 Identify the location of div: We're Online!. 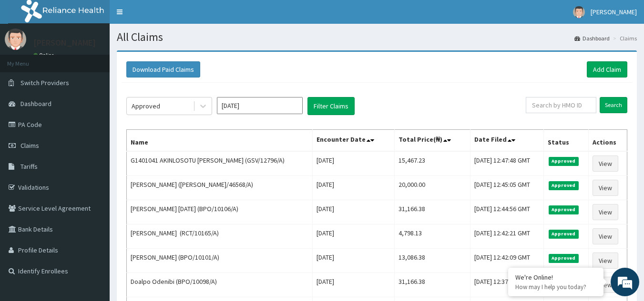
(556, 278).